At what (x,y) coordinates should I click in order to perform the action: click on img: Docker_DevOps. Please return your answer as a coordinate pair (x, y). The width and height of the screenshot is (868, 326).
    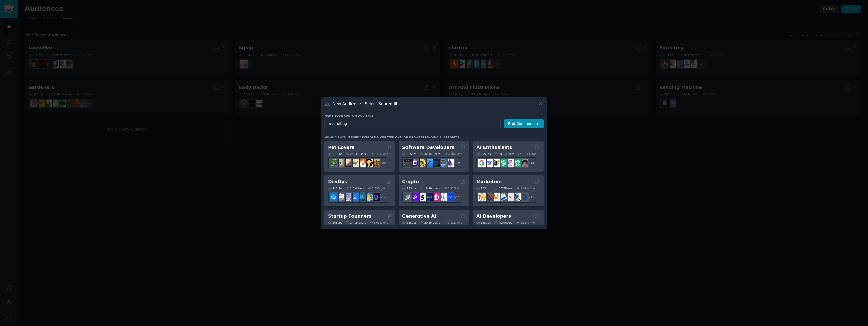
    Looking at the image, I should click on (347, 197).